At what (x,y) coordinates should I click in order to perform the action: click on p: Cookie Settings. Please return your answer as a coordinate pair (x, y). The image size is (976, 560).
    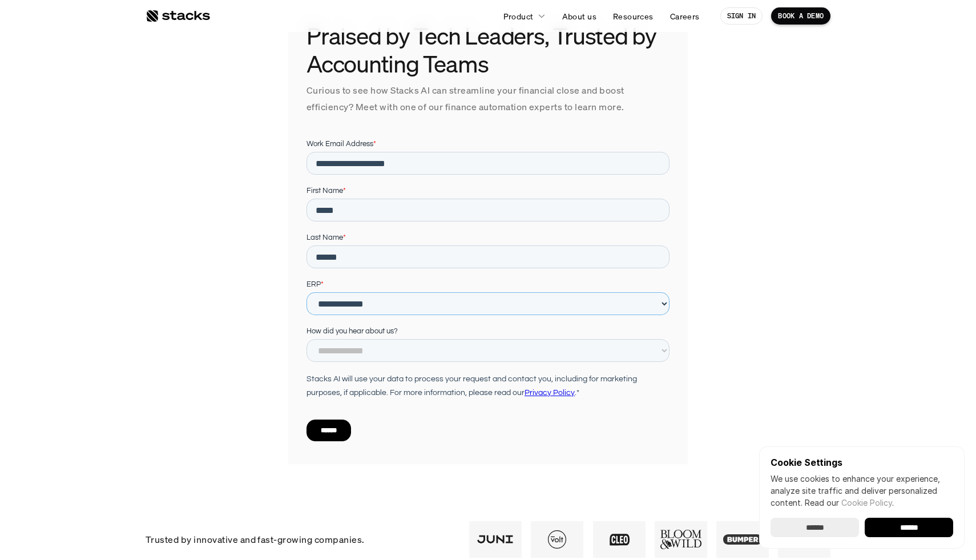
    Looking at the image, I should click on (862, 462).